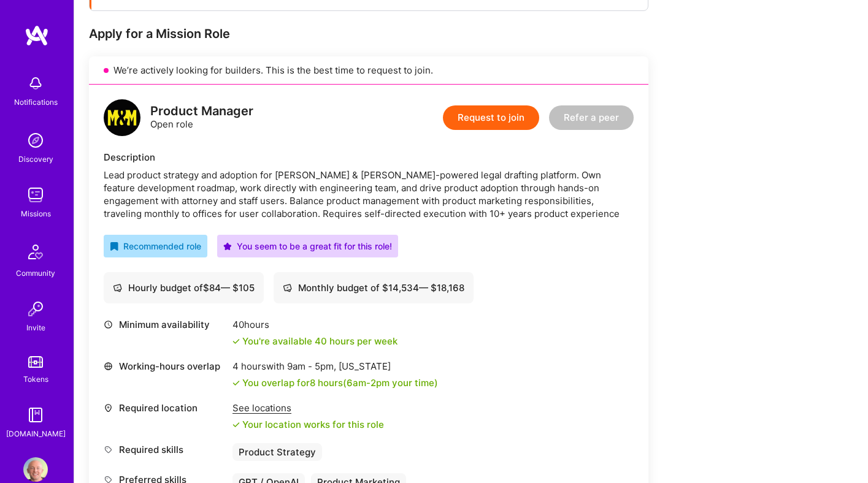  What do you see at coordinates (308, 408) in the screenshot?
I see `div: See locations` at bounding box center [308, 408].